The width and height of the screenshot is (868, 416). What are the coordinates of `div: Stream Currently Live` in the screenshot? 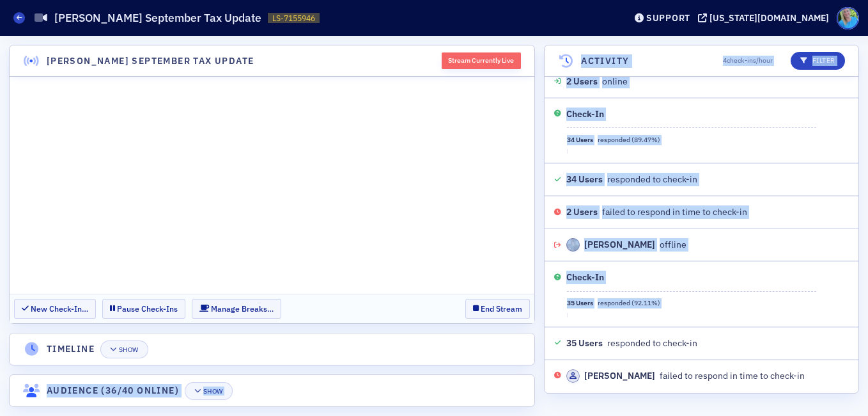 It's located at (481, 61).